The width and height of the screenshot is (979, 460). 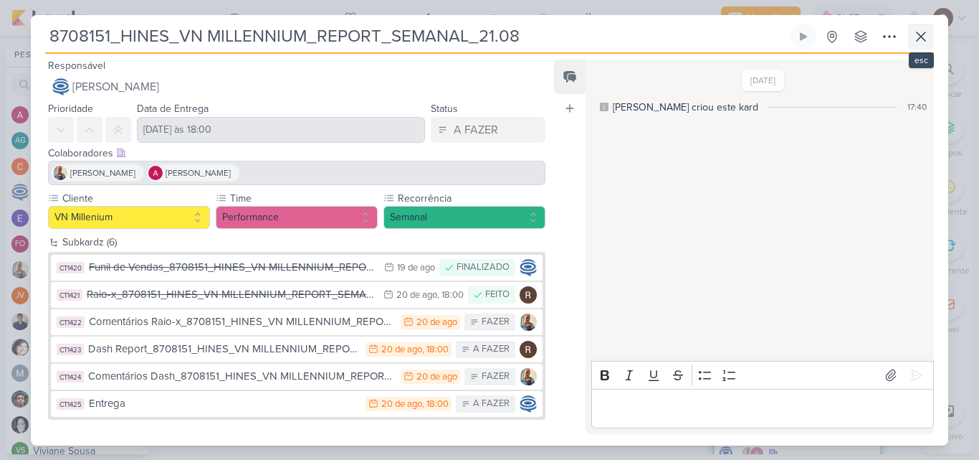 I want to click on div: 19 de ago, so click(x=416, y=267).